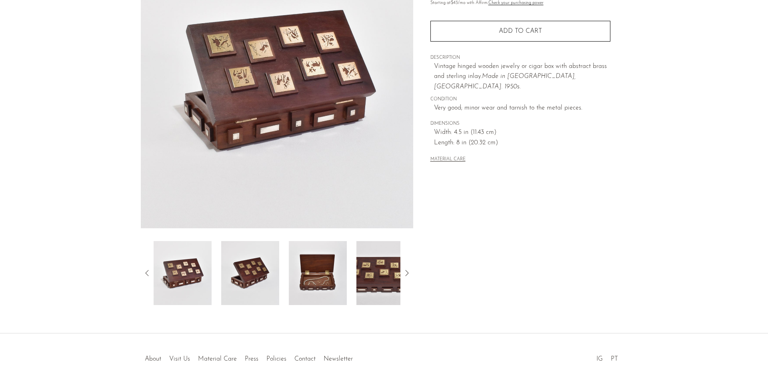  I want to click on a: Visit Us, so click(180, 359).